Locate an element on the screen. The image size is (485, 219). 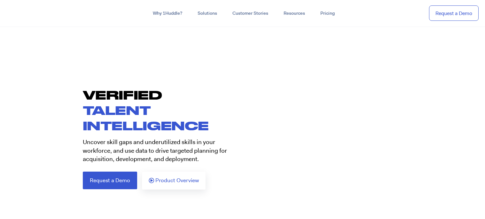
h1: VERIFIED is located at coordinates (163, 110).